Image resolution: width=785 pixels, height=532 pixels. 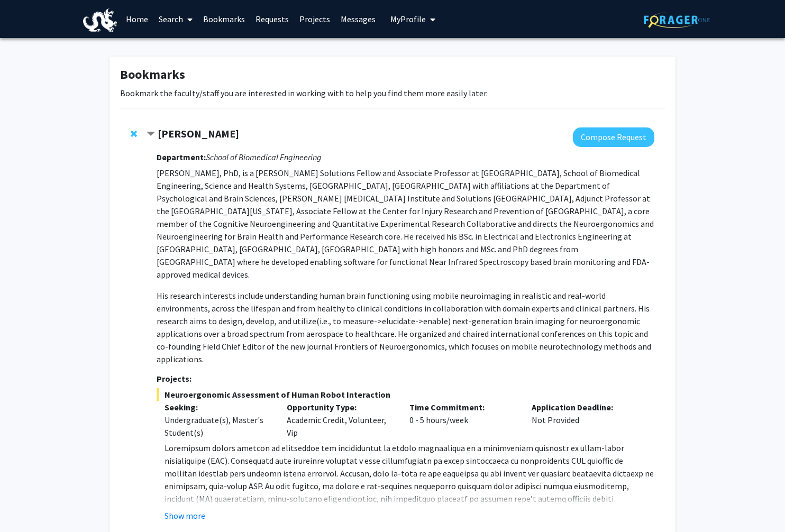 I want to click on div: Undergraduate(s), Master's Student(s), so click(x=218, y=426).